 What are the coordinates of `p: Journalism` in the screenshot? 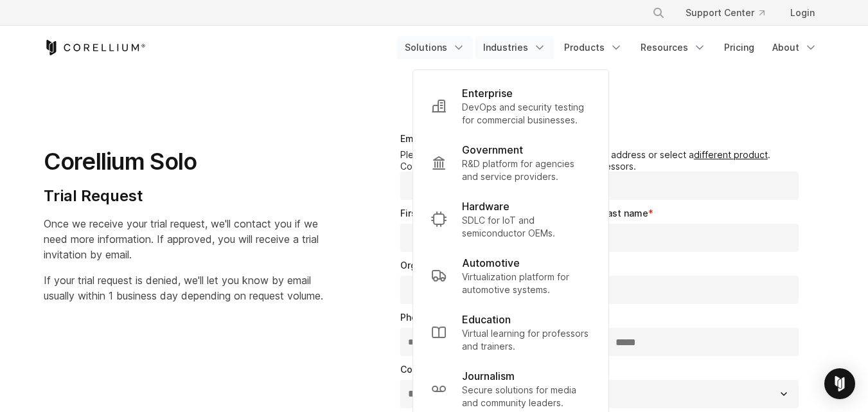 It's located at (489, 376).